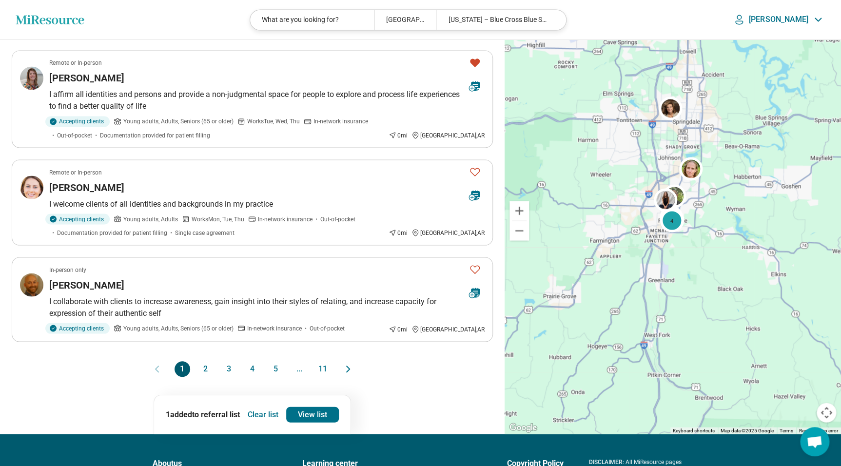  Describe the element at coordinates (312, 19) in the screenshot. I see `div: What are you looking for?` at that location.